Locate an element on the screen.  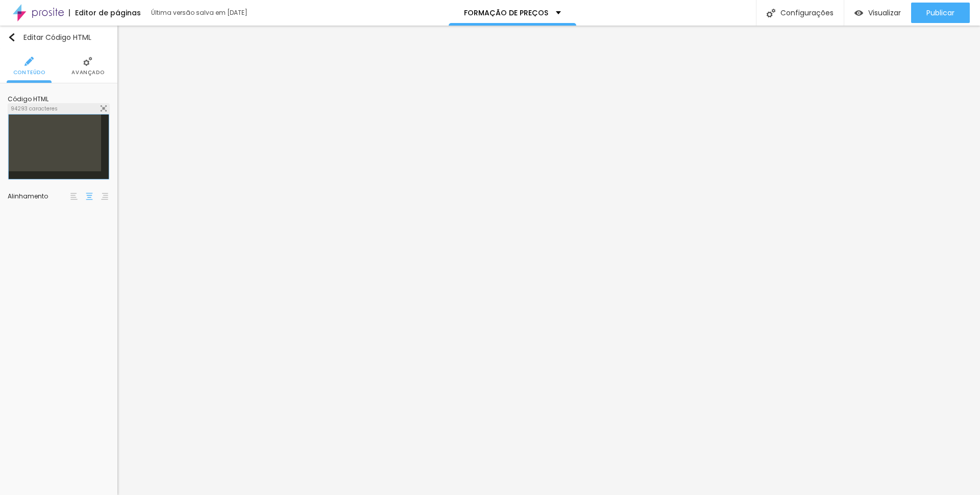
div: Código HTML is located at coordinates (59, 100).